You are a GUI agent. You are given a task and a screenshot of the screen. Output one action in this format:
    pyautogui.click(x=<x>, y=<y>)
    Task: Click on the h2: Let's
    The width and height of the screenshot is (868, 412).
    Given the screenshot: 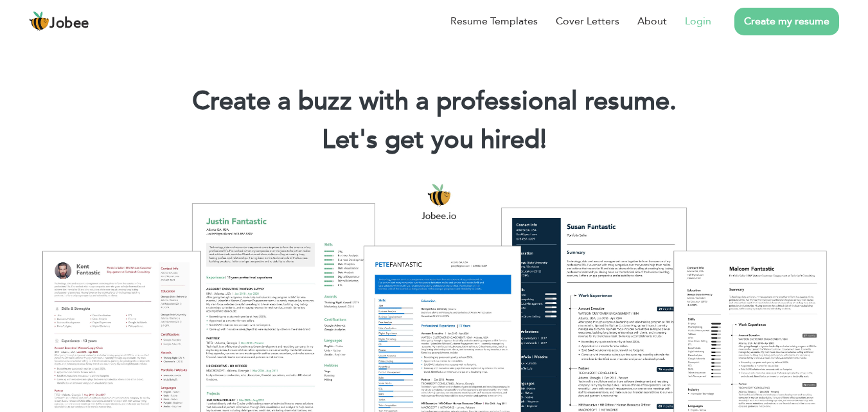 What is the action you would take?
    pyautogui.click(x=433, y=140)
    